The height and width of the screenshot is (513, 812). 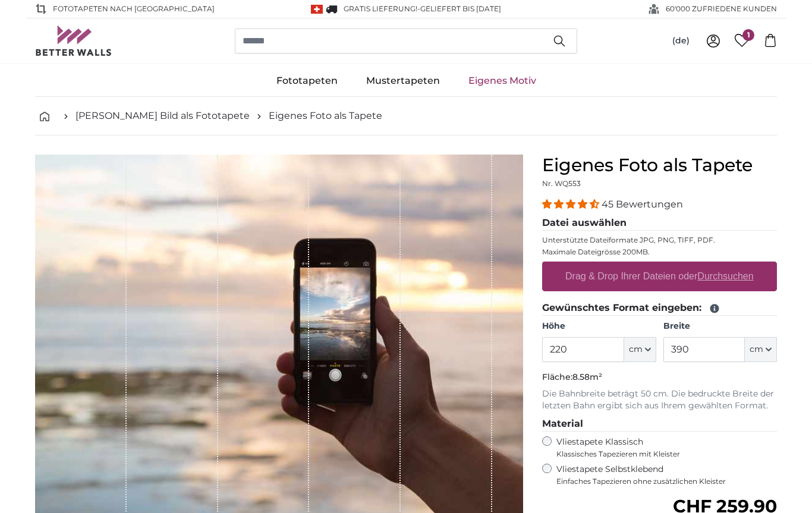 What do you see at coordinates (406, 116) in the screenshot?
I see `nav: breadcrumbs` at bounding box center [406, 116].